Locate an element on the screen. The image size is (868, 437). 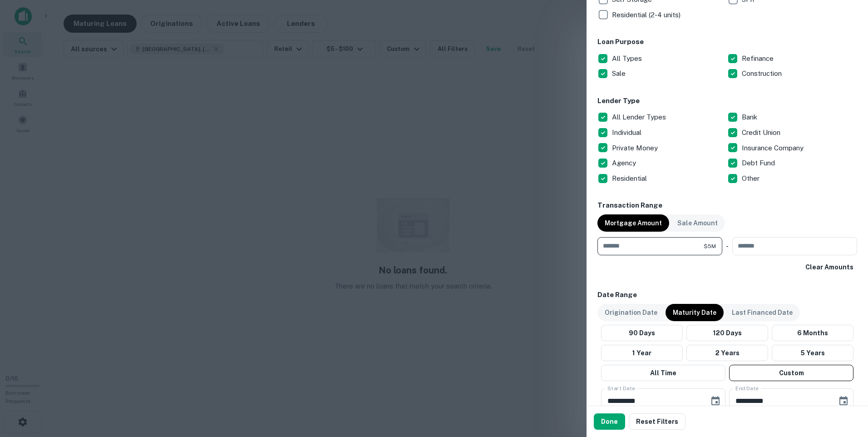
p: Other is located at coordinates (751, 179).